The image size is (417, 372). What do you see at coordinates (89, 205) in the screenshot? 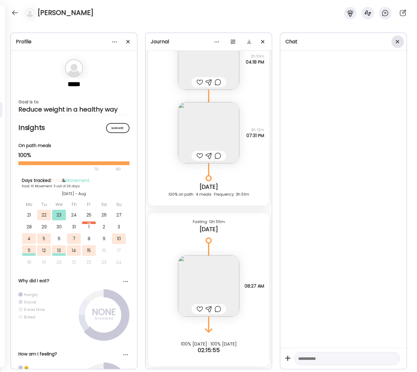
I see `div: Fr` at bounding box center [89, 205].